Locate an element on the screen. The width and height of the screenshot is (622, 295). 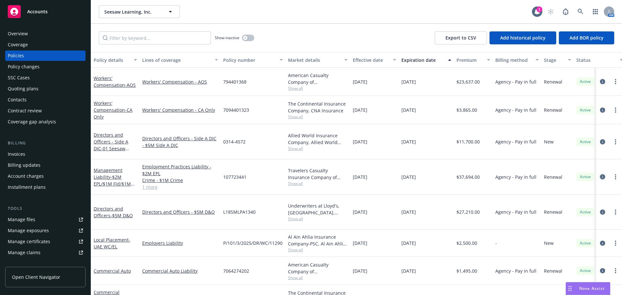
a: Manage certificates is located at coordinates (45, 242).